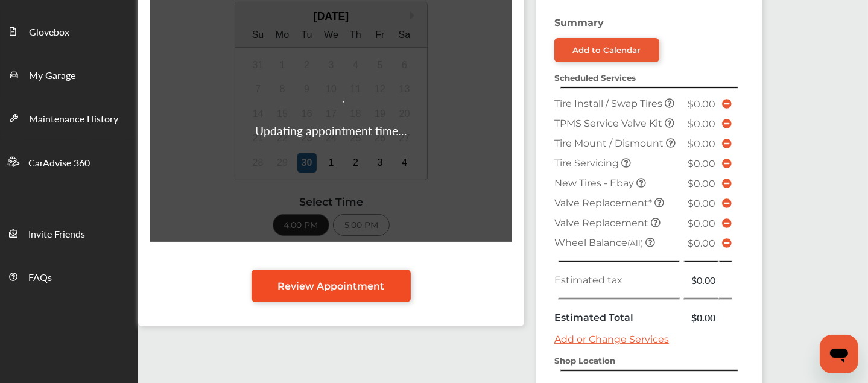 The image size is (868, 383). I want to click on td: Estimated tax, so click(617, 280).